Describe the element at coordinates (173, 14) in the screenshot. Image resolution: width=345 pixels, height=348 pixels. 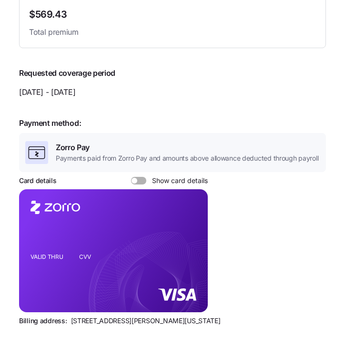
I see `span: $569.43` at that location.